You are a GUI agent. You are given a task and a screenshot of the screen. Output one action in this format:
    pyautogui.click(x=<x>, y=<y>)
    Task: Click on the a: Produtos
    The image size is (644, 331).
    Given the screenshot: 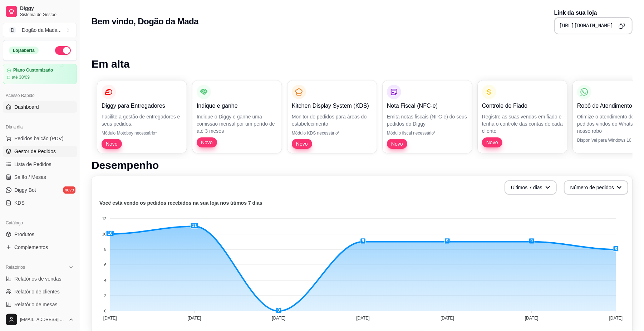 What is the action you would take?
    pyautogui.click(x=40, y=234)
    